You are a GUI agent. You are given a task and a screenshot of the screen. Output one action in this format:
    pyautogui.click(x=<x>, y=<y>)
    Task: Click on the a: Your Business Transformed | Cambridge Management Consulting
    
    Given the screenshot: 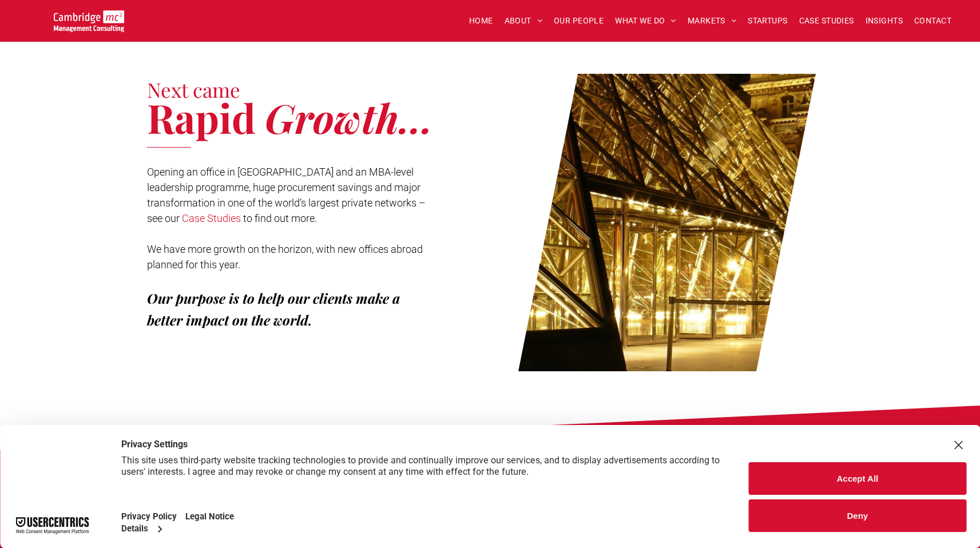 What is the action you would take?
    pyautogui.click(x=89, y=18)
    